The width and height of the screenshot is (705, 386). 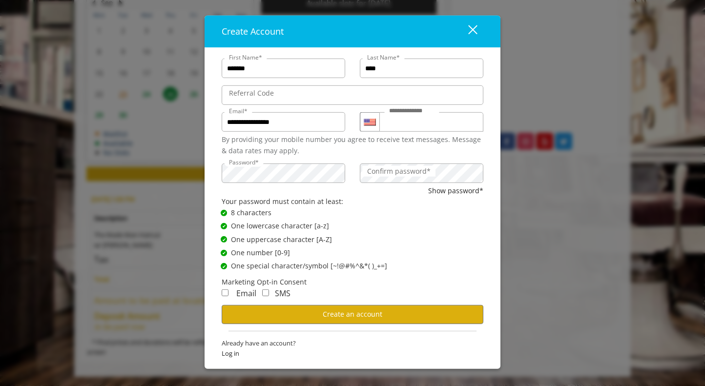 What do you see at coordinates (225, 293) in the screenshot?
I see `input: Receive Marketing Email` at bounding box center [225, 293].